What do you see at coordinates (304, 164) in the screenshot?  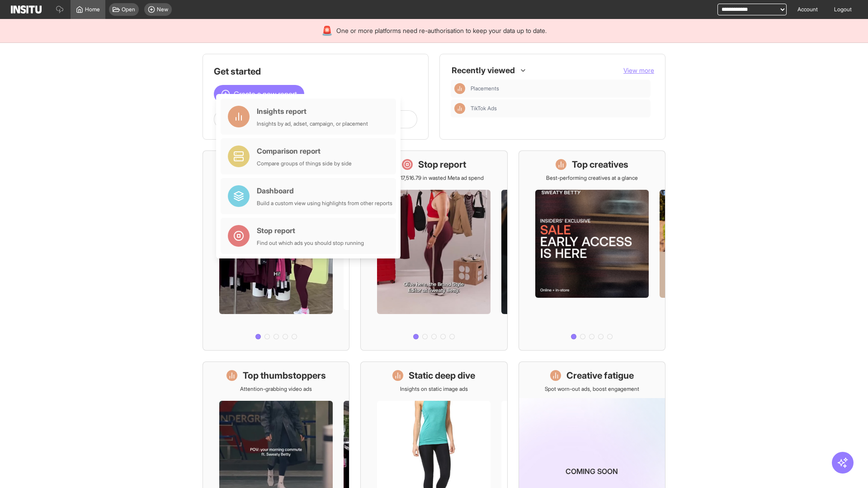 I see `div: Compare groups of things side by side` at bounding box center [304, 164].